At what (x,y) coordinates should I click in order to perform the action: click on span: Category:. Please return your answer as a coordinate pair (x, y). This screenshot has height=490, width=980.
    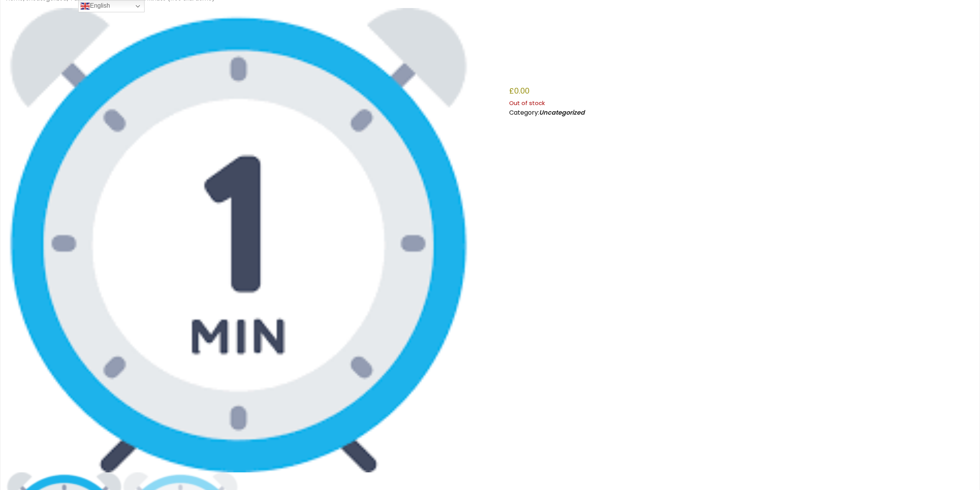
    Looking at the image, I should click on (546, 112).